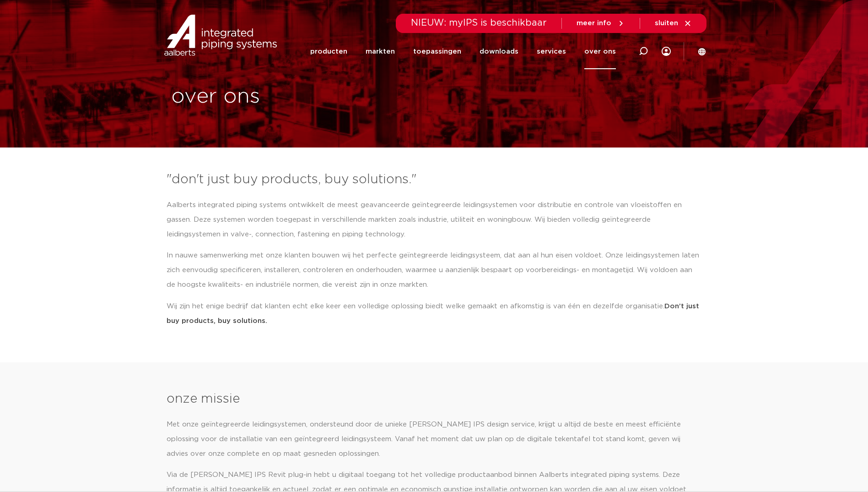  I want to click on h1: over ons, so click(300, 97).